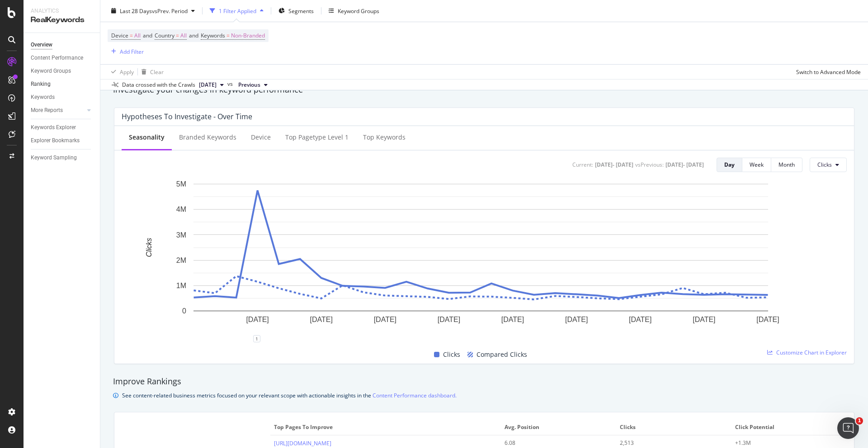 The width and height of the screenshot is (868, 448). I want to click on div: Month, so click(786, 164).